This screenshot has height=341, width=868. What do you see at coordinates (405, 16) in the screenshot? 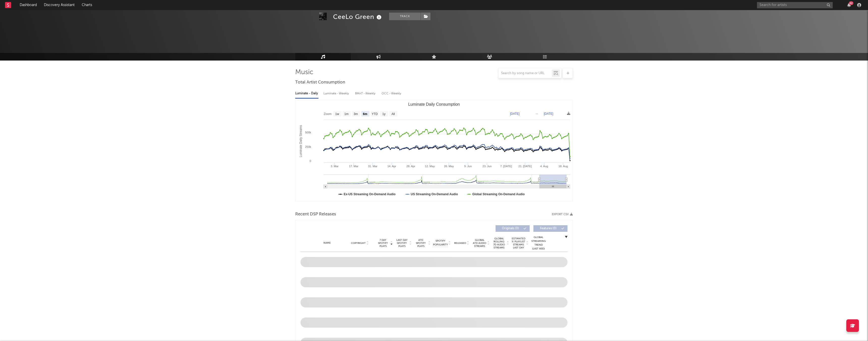
I see `button: Track` at bounding box center [405, 16].